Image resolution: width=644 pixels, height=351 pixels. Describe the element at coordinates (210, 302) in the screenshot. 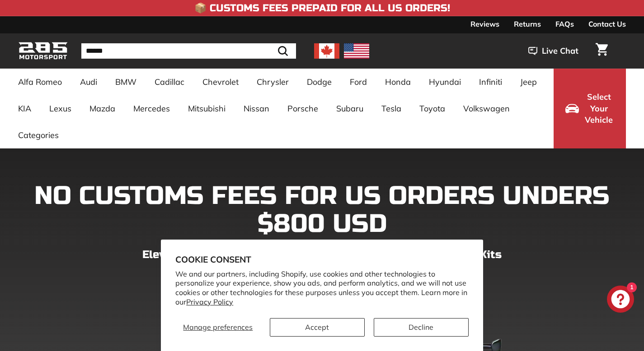

I see `a: Privacy Policy` at that location.